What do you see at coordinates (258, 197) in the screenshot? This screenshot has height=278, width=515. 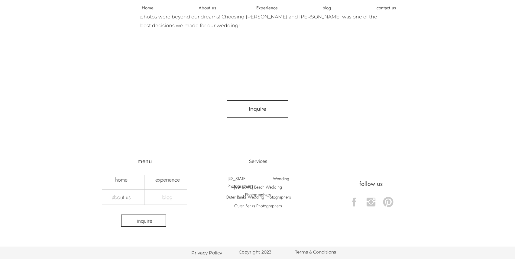 I see `a: Outer Banks Wedding Photographers` at bounding box center [258, 197].